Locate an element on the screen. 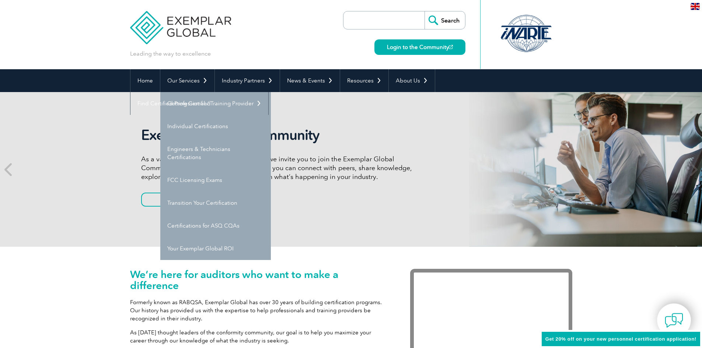 The image size is (702, 348). a: Industry Partners is located at coordinates (247, 81).